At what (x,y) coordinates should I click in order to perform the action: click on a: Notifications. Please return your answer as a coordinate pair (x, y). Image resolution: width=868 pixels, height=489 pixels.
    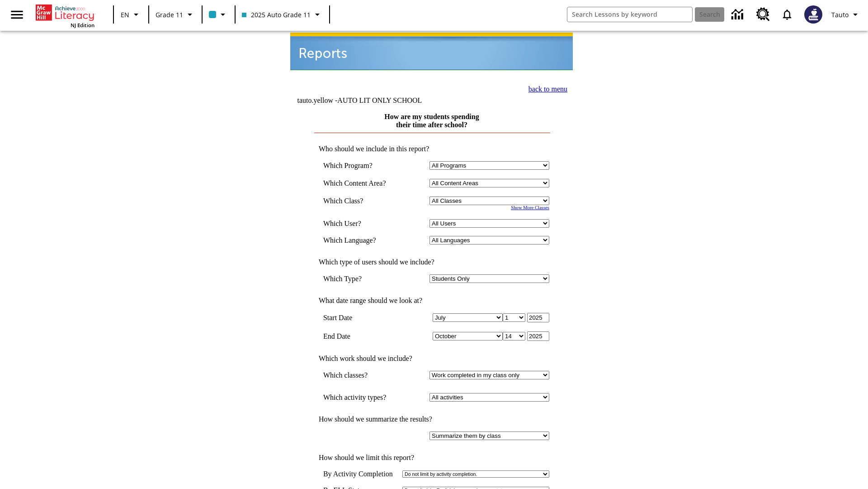
    Looking at the image, I should click on (787, 14).